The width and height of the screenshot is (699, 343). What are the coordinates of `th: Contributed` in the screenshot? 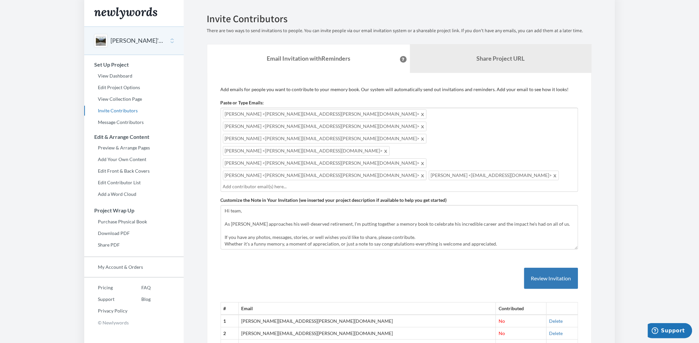 It's located at (521, 309).